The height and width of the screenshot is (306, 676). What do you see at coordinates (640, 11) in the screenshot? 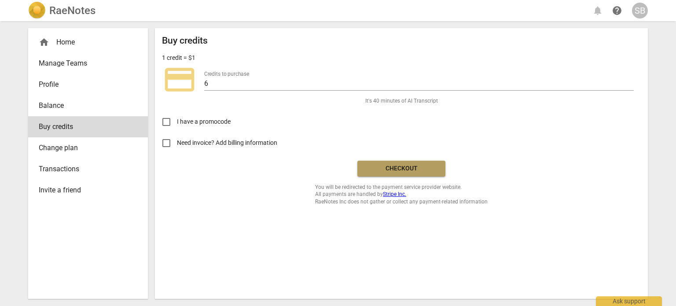
I see `div: SB` at bounding box center [640, 11].